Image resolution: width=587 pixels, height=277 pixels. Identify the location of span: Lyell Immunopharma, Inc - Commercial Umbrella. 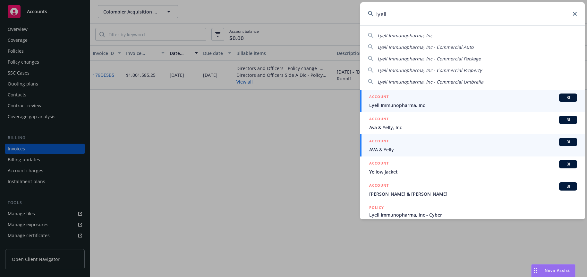
(431, 82).